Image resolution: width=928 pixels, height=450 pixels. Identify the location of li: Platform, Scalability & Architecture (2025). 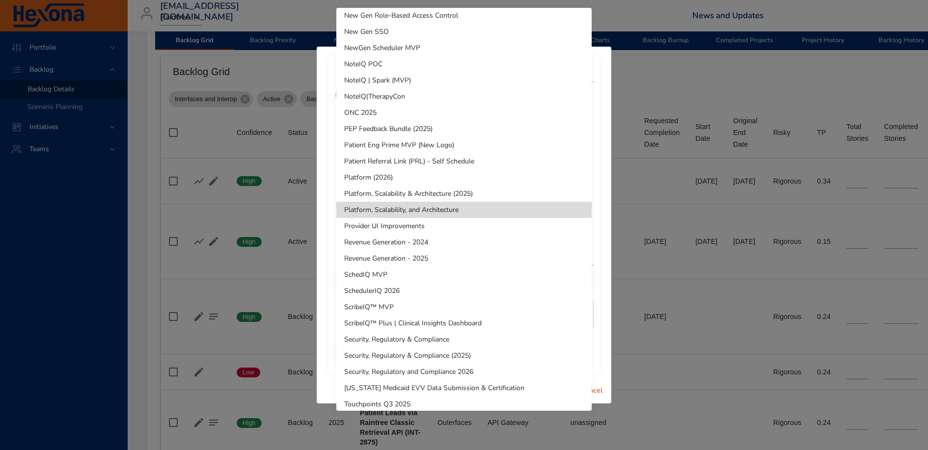
(464, 193).